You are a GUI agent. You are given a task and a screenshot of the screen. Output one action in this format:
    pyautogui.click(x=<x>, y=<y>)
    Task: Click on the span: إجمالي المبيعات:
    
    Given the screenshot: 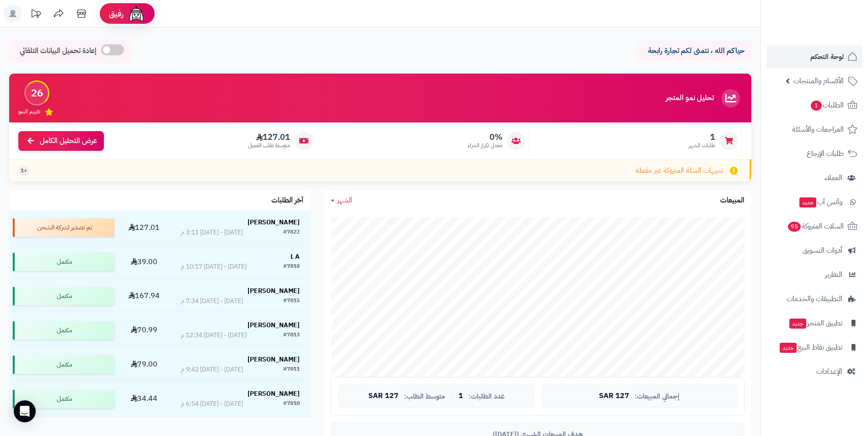 What is the action you would take?
    pyautogui.click(x=657, y=397)
    